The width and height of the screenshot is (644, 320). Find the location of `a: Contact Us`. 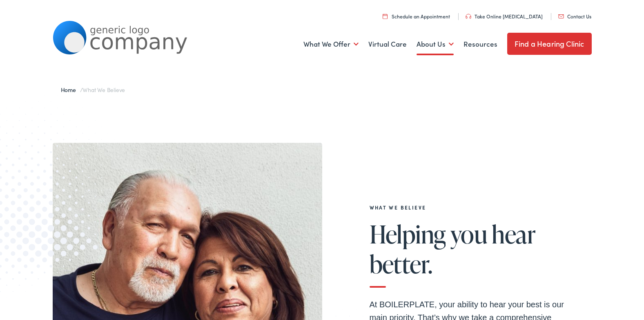

a: Contact Us is located at coordinates (574, 16).